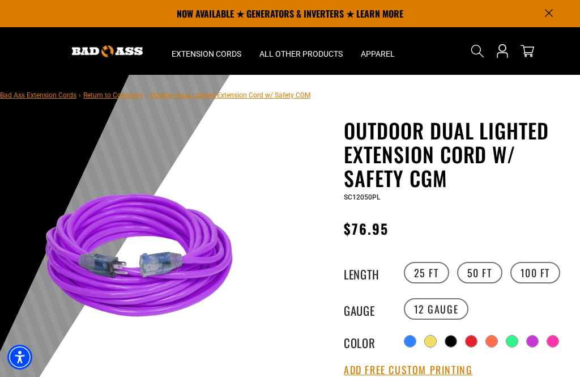 The width and height of the screenshot is (580, 377). I want to click on span: Extension Cords, so click(206, 54).